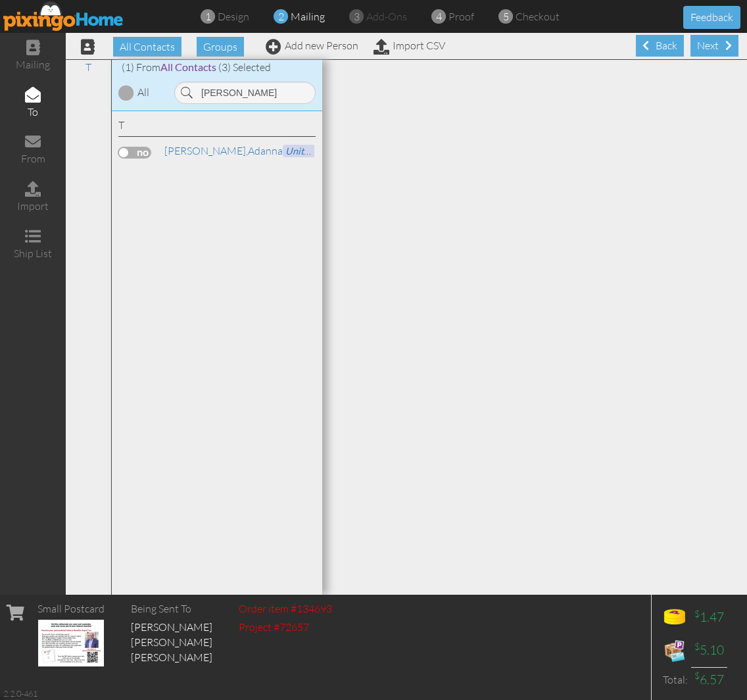 This screenshot has height=700, width=747. Describe the element at coordinates (308, 16) in the screenshot. I see `span: mailing` at that location.